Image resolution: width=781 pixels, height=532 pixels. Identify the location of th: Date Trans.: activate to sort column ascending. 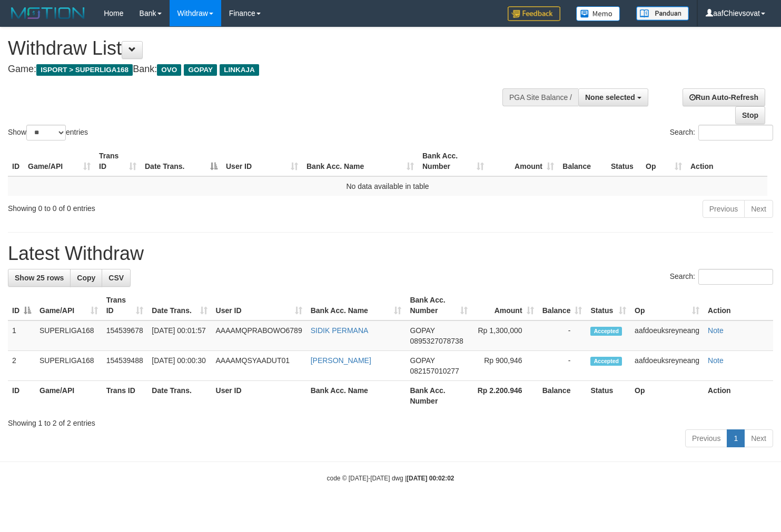
(179, 306).